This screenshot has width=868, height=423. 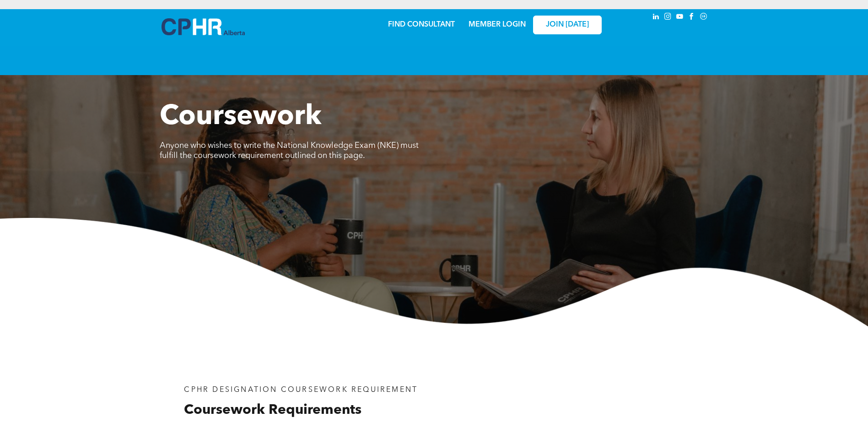 What do you see at coordinates (680, 17) in the screenshot?
I see `a: youtube` at bounding box center [680, 17].